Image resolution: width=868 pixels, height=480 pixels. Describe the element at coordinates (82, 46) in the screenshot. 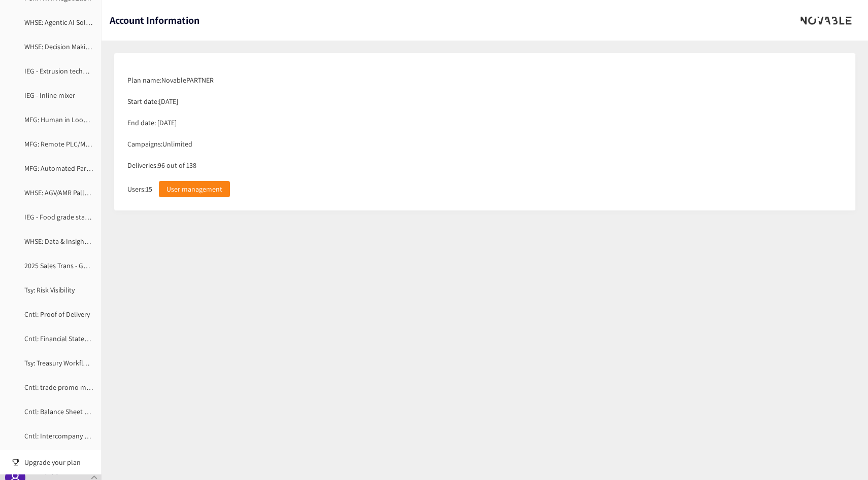

I see `a: WHSE: Decision Making AI (Warehouse)` at that location.